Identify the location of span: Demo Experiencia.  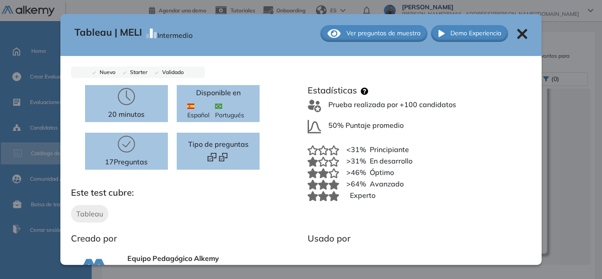
(475, 33).